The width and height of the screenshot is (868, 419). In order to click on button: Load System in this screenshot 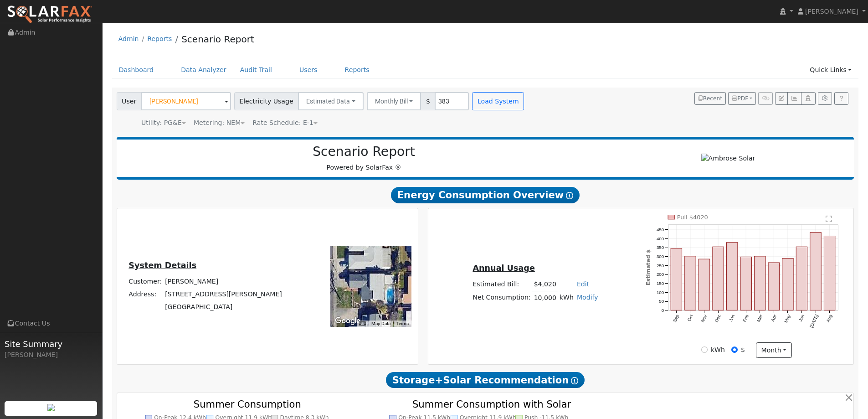, I will do `click(498, 101)`.